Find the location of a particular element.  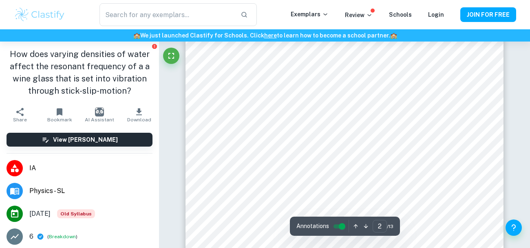

a: Clastify logo is located at coordinates (40, 15).